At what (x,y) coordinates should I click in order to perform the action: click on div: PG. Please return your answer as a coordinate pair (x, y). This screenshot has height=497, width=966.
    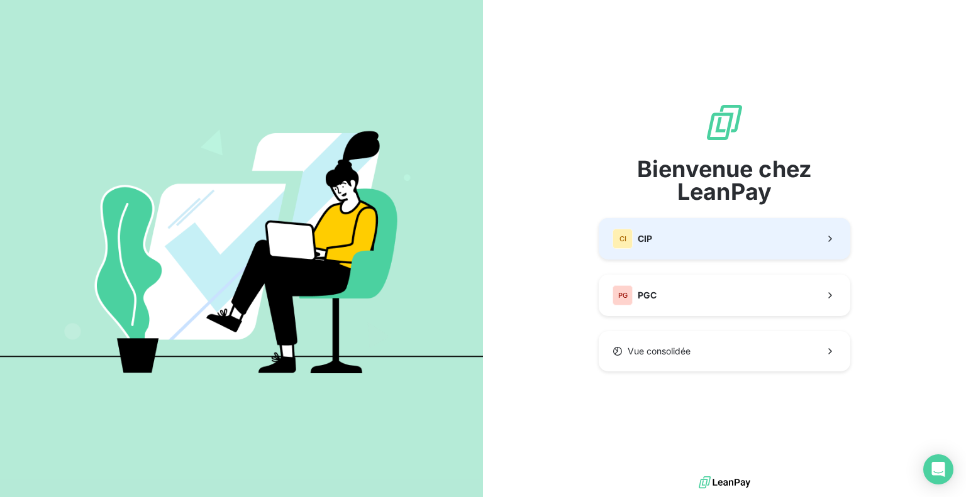
    Looking at the image, I should click on (623, 296).